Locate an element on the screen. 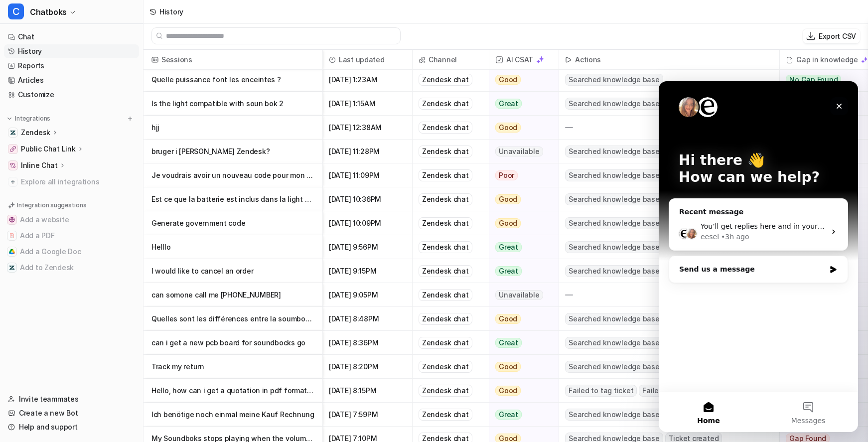 The width and height of the screenshot is (868, 442). a: Chat is located at coordinates (71, 37).